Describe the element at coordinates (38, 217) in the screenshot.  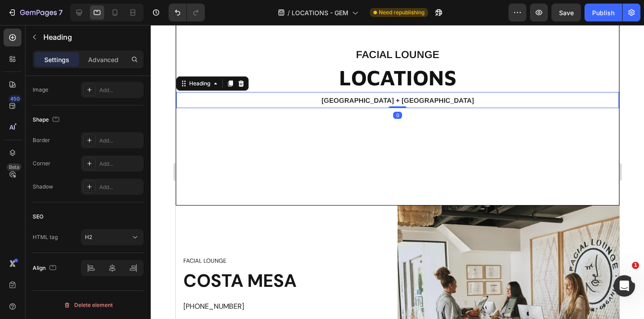
I see `div: SEO` at that location.